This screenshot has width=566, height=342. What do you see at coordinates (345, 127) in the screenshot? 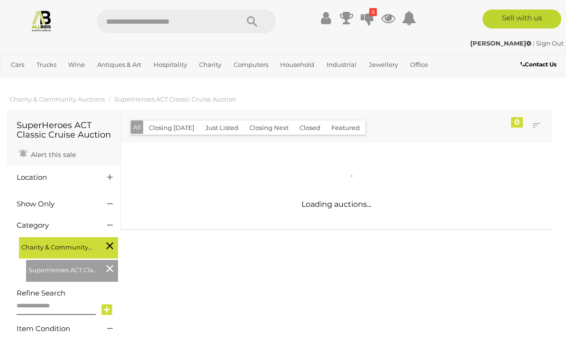
I see `button: Featured` at bounding box center [345, 127].